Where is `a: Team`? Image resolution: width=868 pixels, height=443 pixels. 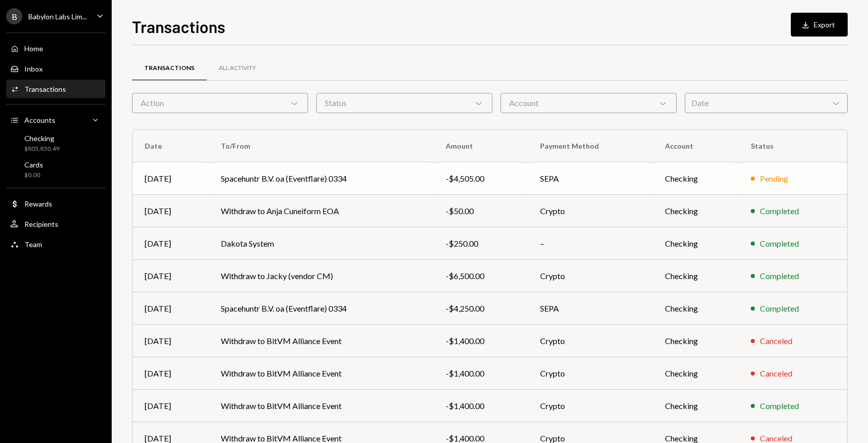
a: Team is located at coordinates (56, 244).